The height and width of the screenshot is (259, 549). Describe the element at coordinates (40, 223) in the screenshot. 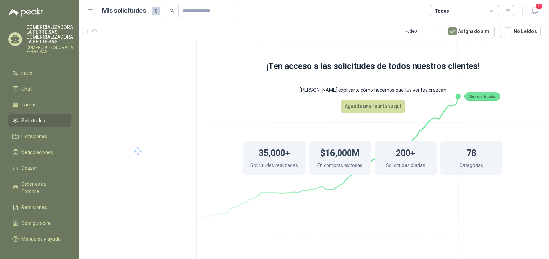

I see `a: Configuración` at that location.